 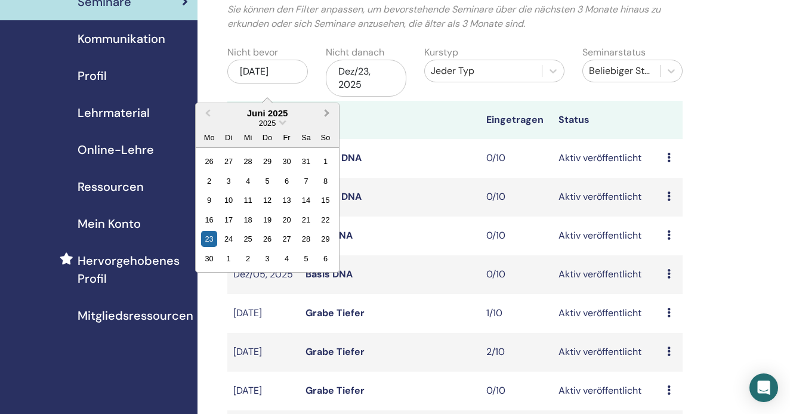 I want to click on div: Choose Sonntag, 15. Juni 2025, so click(x=325, y=200).